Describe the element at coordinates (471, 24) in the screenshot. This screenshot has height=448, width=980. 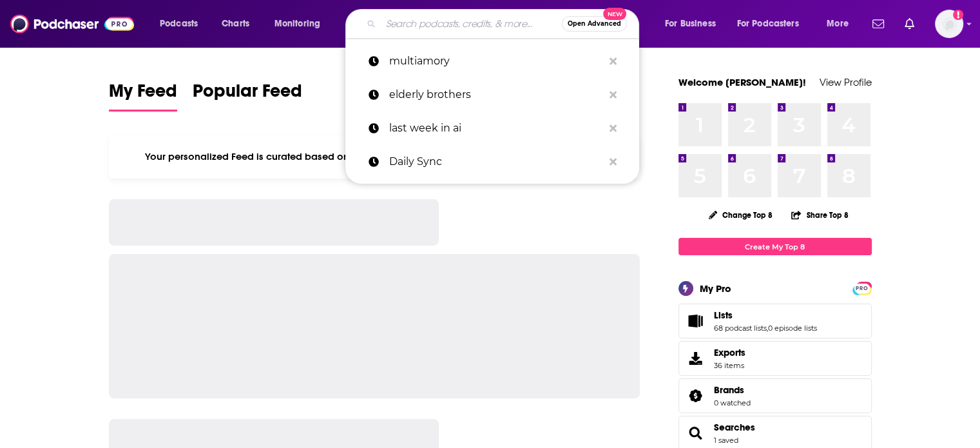
I see `input: Search podcasts, credits, & more...` at that location.